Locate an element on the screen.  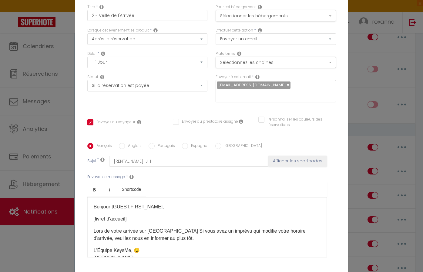
button: Sélectionner les hébergements is located at coordinates (276, 16).